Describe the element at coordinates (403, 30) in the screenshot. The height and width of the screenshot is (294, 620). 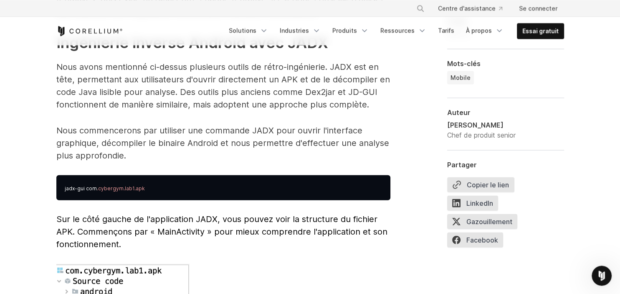
I see `a: Ressources` at that location.